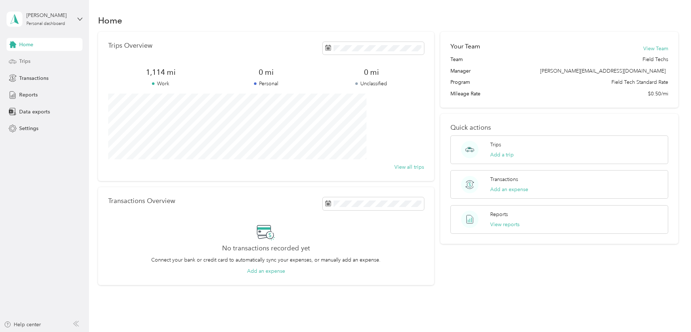  Describe the element at coordinates (639, 82) in the screenshot. I see `span: Field Tech Standard Rate` at that location.